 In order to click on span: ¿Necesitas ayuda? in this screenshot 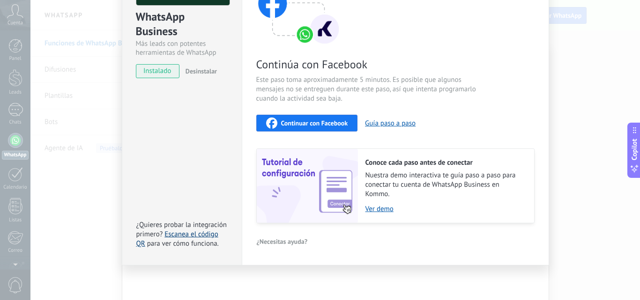, I will do `click(282, 242)`.